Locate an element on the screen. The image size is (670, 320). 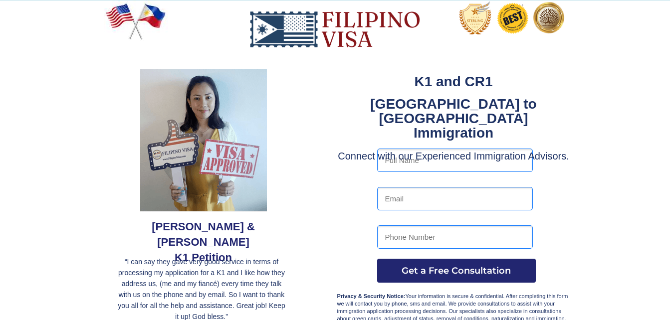
span: Connect with our Experienced Immigration Advisors. is located at coordinates (453, 156).